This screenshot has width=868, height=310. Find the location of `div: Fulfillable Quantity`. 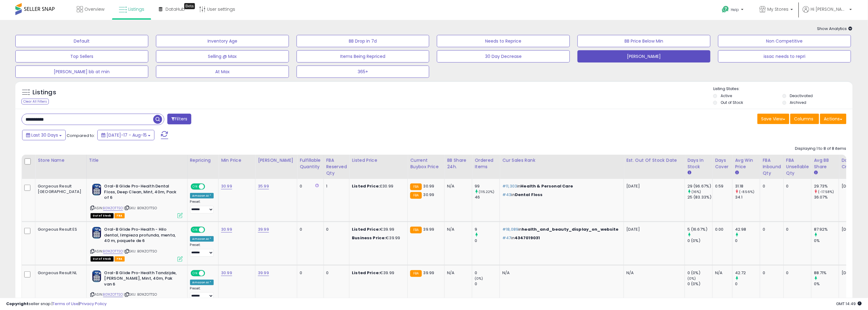

div: Fulfillable Quantity is located at coordinates (310, 164).